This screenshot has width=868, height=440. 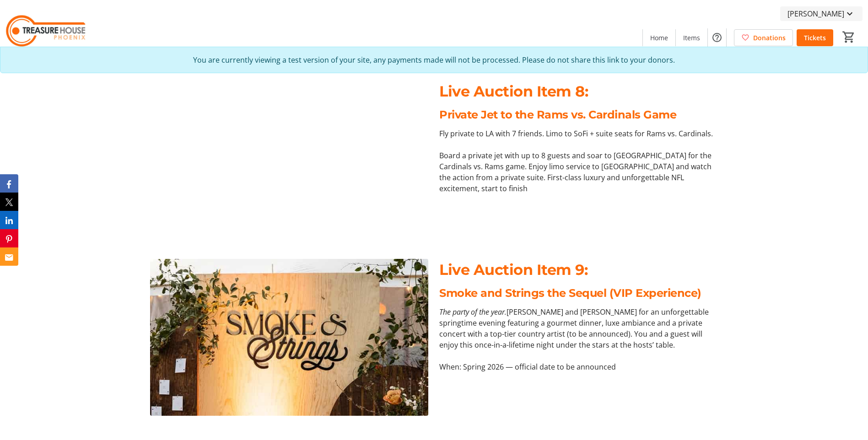 What do you see at coordinates (579, 367) in the screenshot?
I see `p: When: Spring 2026 — official date to be announced` at bounding box center [579, 367].